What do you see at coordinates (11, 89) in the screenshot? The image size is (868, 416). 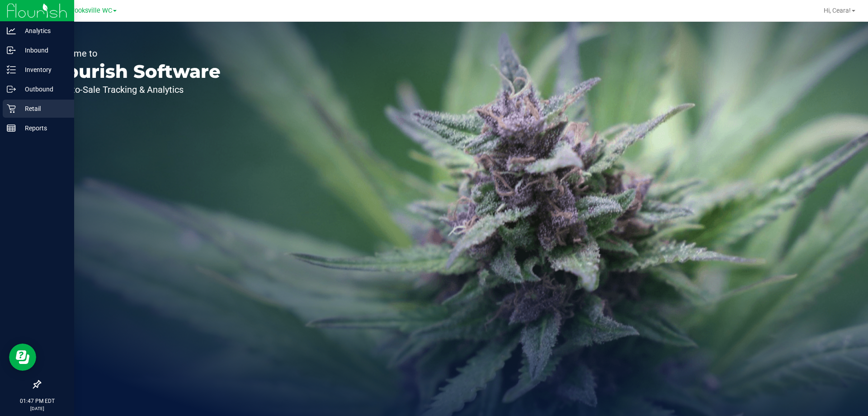 I see `inline-svg: Outbound` at bounding box center [11, 89].